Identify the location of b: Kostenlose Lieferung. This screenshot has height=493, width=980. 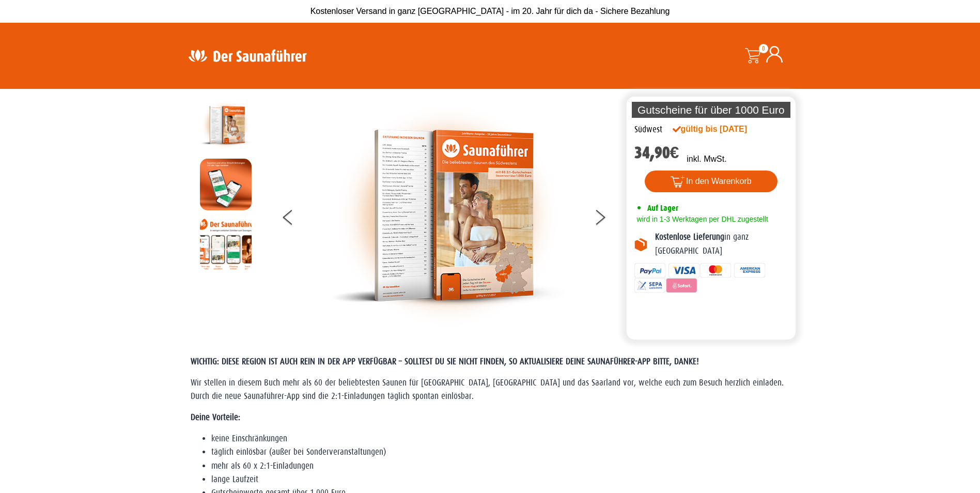
(690, 237).